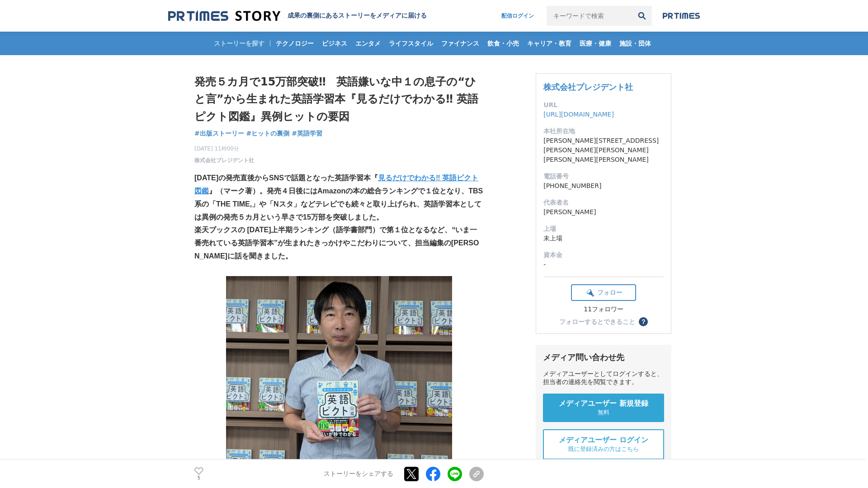 This screenshot has height=488, width=868. I want to click on a: 医療・健康, so click(596, 43).